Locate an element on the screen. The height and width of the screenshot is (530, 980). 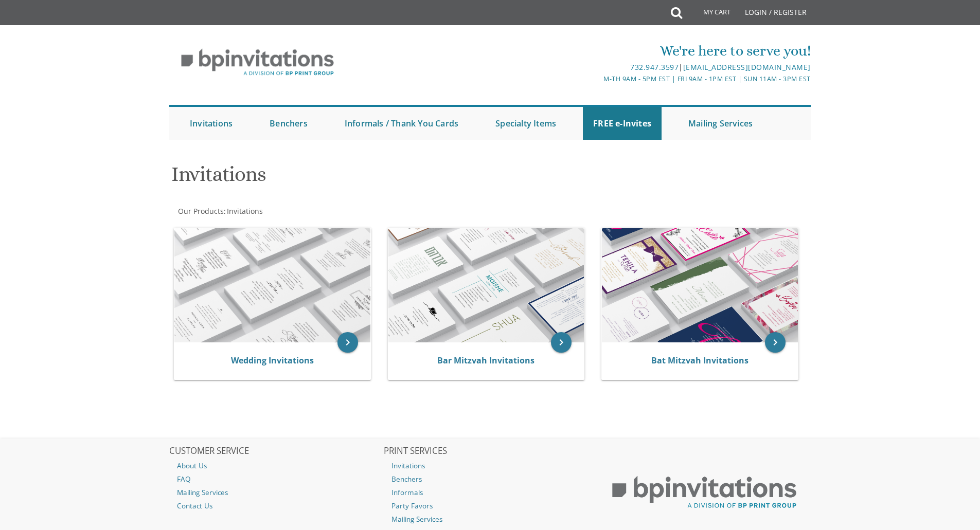
img: Bar Mitzvah Invitations is located at coordinates (486, 285).